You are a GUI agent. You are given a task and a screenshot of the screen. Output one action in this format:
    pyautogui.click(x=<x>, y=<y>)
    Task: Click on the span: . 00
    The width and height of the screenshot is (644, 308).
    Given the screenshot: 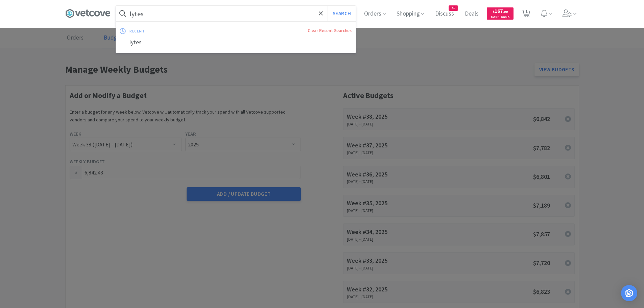 What is the action you would take?
    pyautogui.click(x=505, y=12)
    